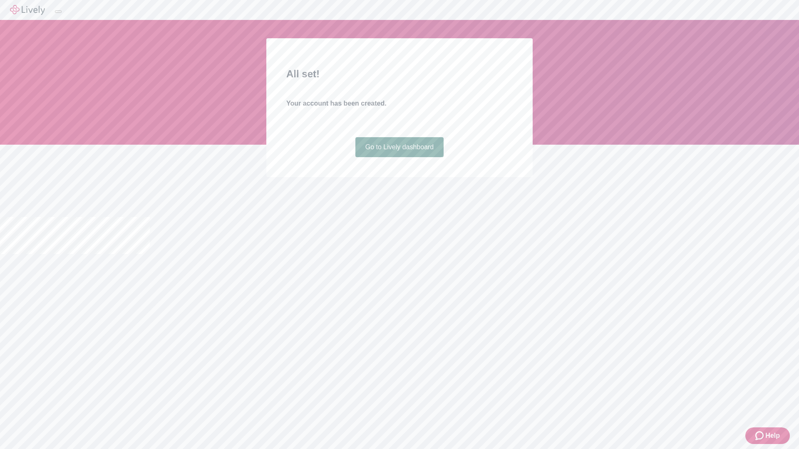  What do you see at coordinates (760, 436) in the screenshot?
I see `svg: Zendesk support icon` at bounding box center [760, 436].